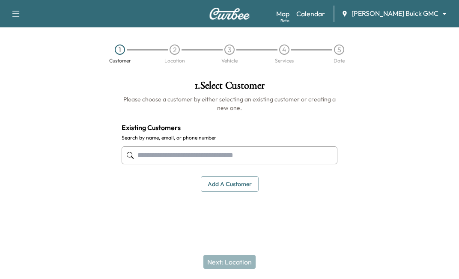 This screenshot has height=279, width=459. What do you see at coordinates (230, 138) in the screenshot?
I see `label: Search by name, email, or phone number` at bounding box center [230, 138].